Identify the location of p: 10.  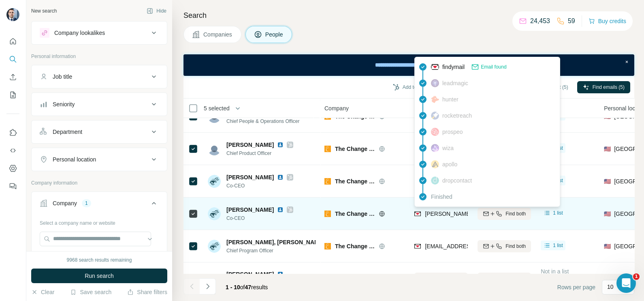
(610, 286).